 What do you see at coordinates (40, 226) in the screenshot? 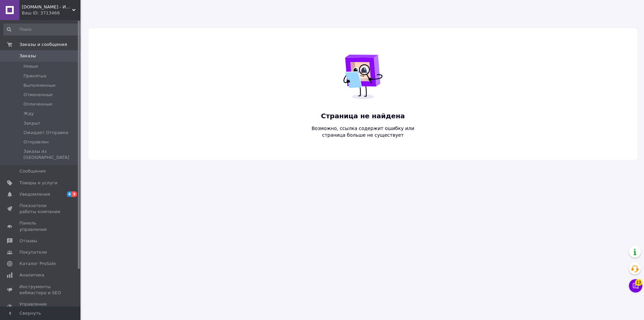
I see `span: Панель управления` at bounding box center [40, 226].